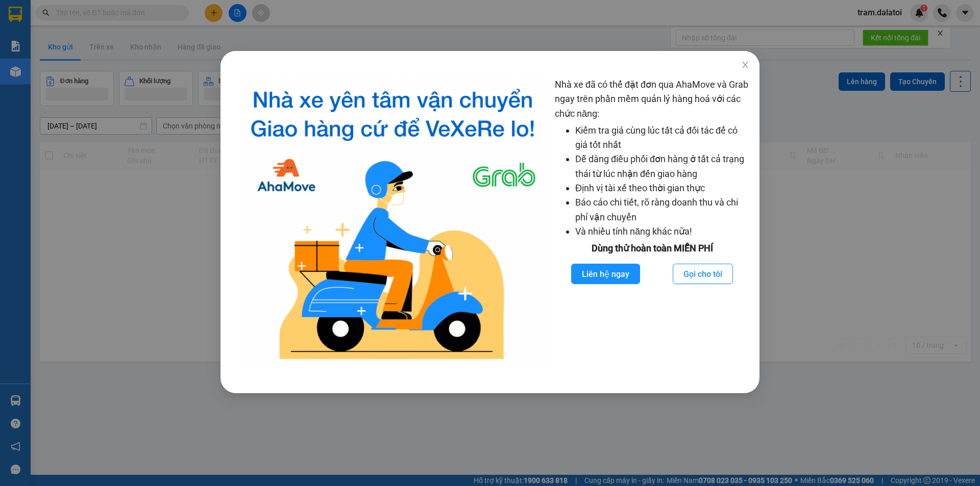 This screenshot has height=486, width=980. What do you see at coordinates (605, 274) in the screenshot?
I see `button: Liên hệ ngay` at bounding box center [605, 274].